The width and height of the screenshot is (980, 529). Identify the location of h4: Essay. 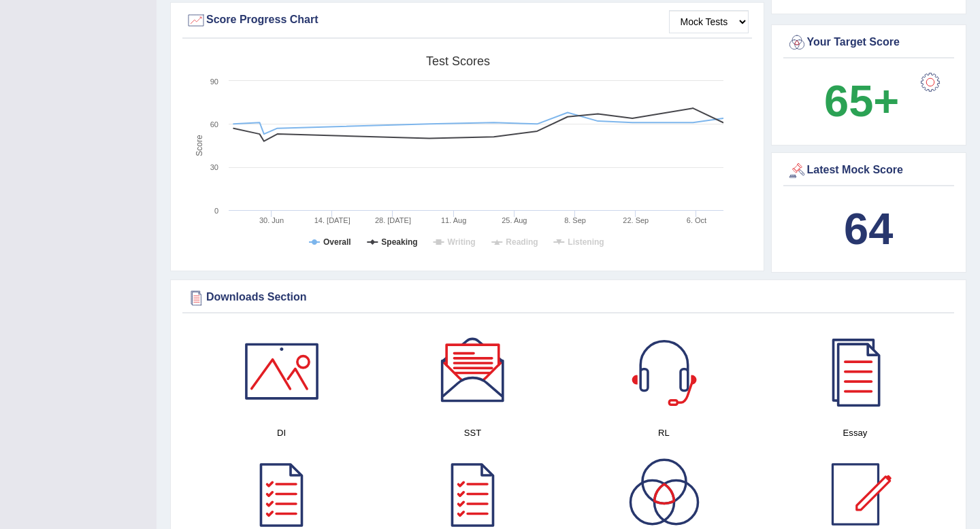
(855, 433).